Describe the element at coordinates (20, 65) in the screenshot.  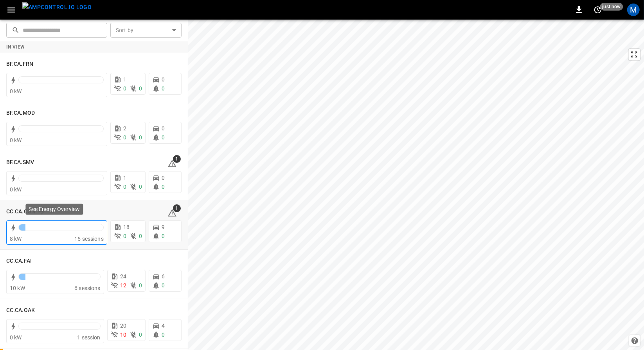
I see `h6: BF.CA.FRN` at that location.